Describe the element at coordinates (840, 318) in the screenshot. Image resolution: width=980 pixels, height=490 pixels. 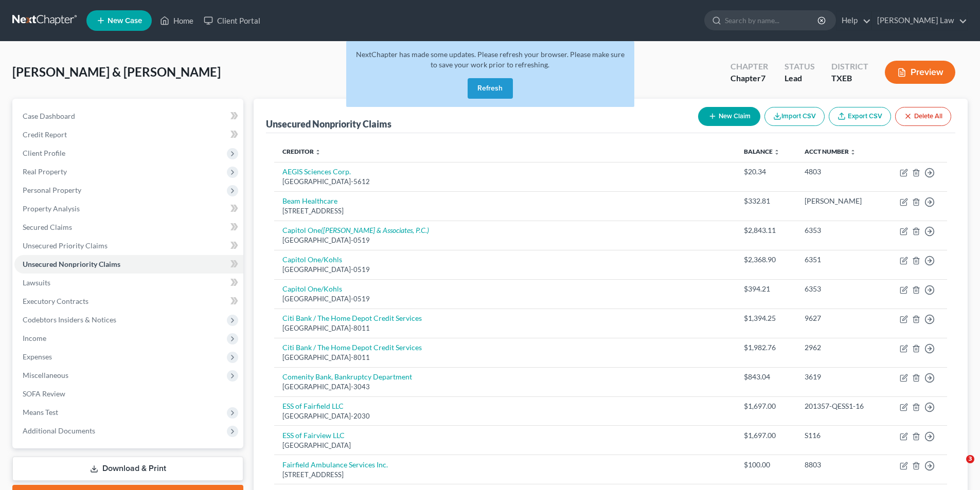
I see `div: 9627` at that location.